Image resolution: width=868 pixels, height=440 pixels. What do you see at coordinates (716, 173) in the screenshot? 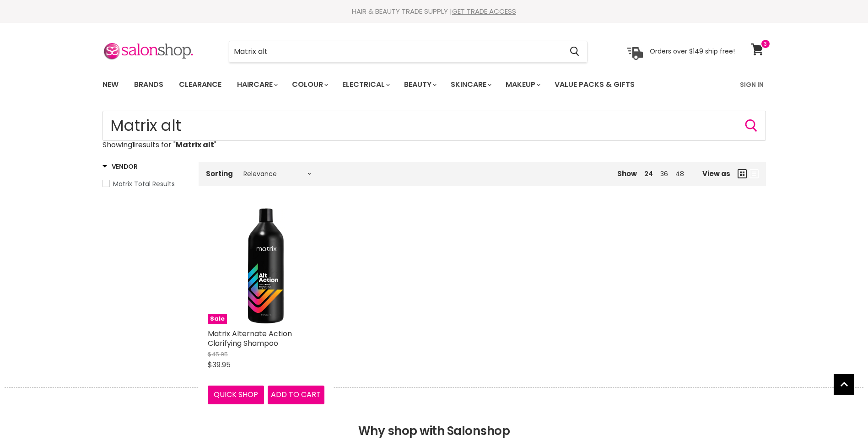
I see `span: View as` at bounding box center [716, 173].